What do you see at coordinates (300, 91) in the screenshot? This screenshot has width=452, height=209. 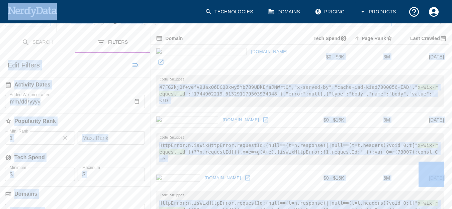 I see `pre: 47FG2kjOf+vefV9UaxO6DCQ0xwy5Yb789UDkEfaJNWrtQ","x-served-by":"cache-iad-kiad7000056-IAD"," ":"174...` at bounding box center [300, 91].